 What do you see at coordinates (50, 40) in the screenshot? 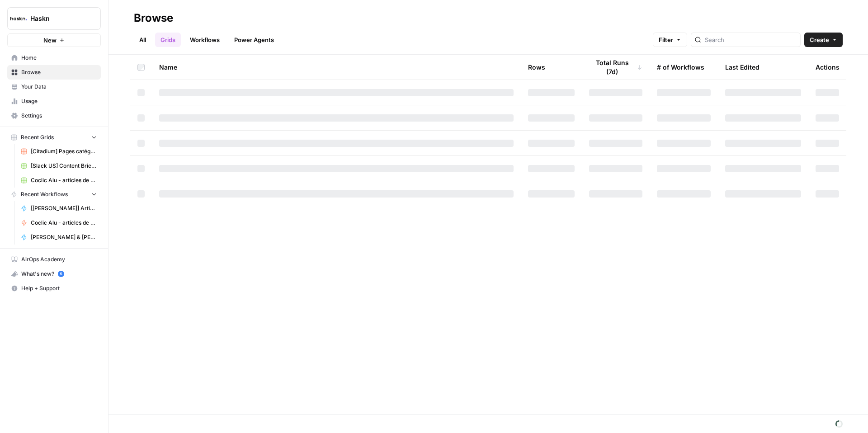
I see `span: New` at bounding box center [50, 40].